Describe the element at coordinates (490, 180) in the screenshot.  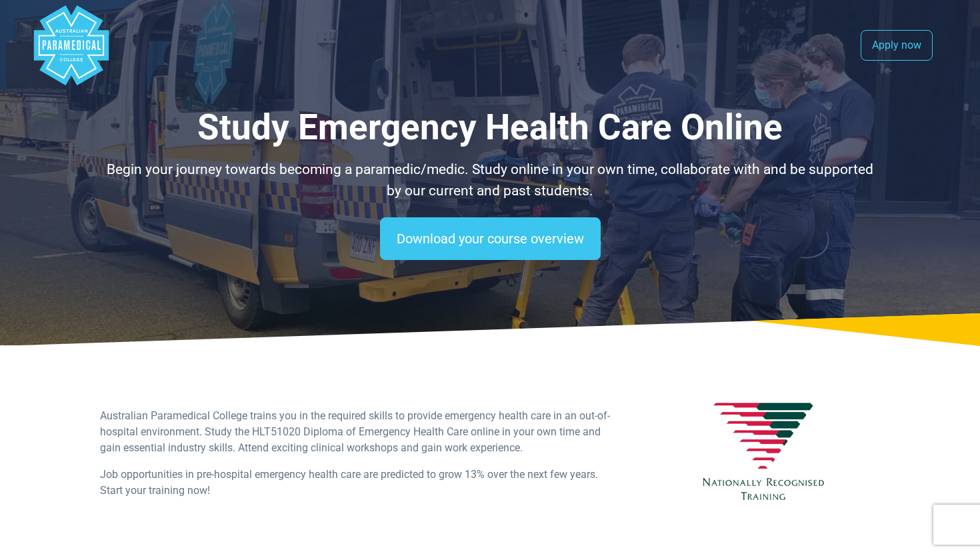
I see `p: Begin your journey towards becoming a paramedic/medic. Study online in your own time, collaborate...` at that location.